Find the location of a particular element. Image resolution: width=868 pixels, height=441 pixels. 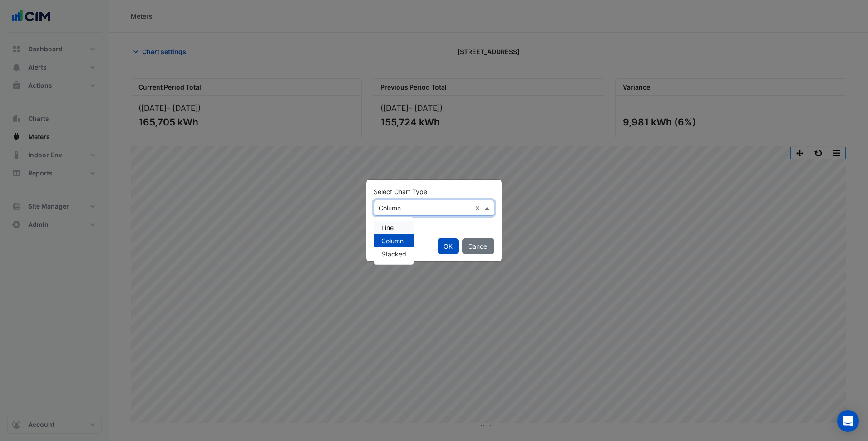

button: Cancel is located at coordinates (478, 246).